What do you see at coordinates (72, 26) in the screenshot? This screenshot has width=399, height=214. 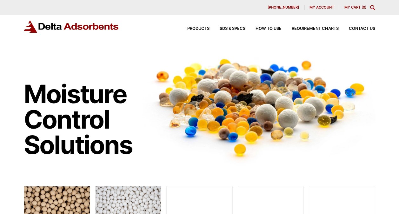 I see `a: Delta Adsorbents` at bounding box center [72, 26].